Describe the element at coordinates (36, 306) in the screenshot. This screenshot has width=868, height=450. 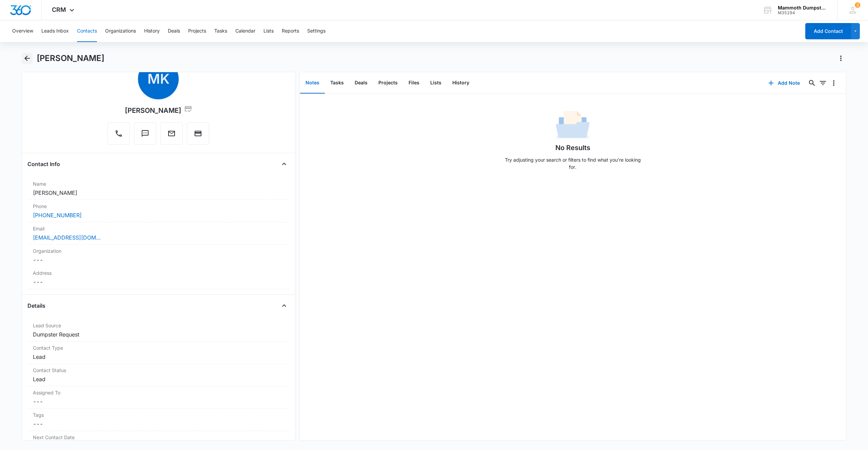
I see `h4: Details` at that location.